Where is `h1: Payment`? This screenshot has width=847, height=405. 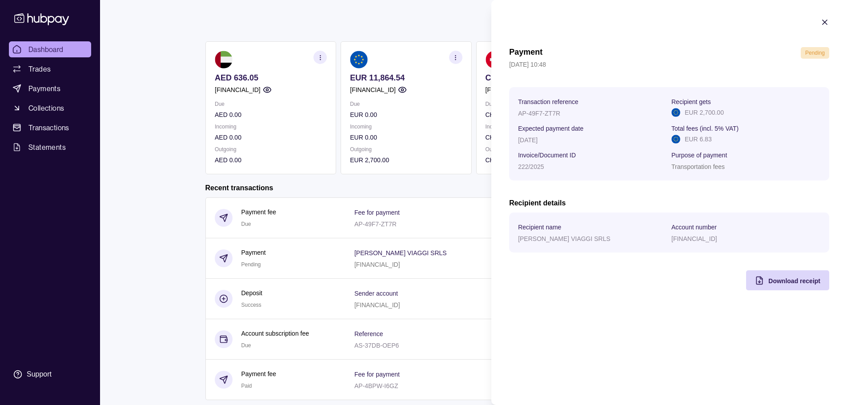
h1: Payment is located at coordinates (526, 53).